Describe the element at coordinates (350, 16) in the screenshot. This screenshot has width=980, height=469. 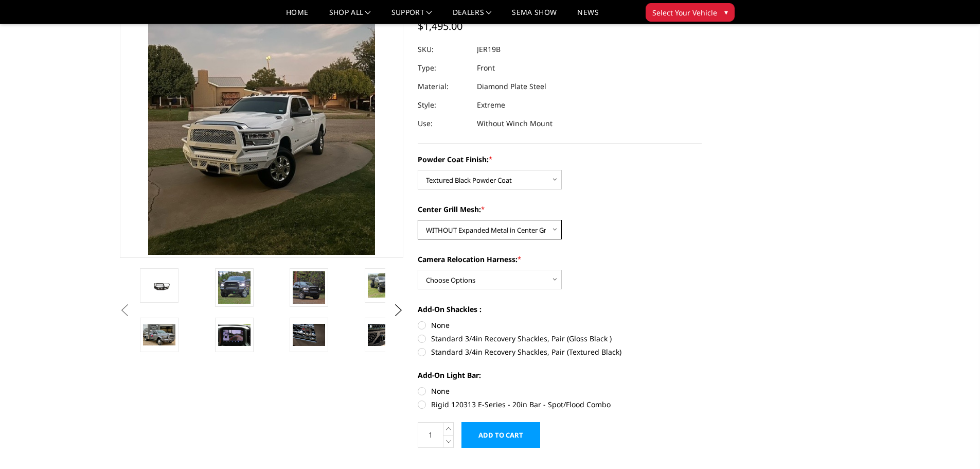
I see `a: shop all` at that location.